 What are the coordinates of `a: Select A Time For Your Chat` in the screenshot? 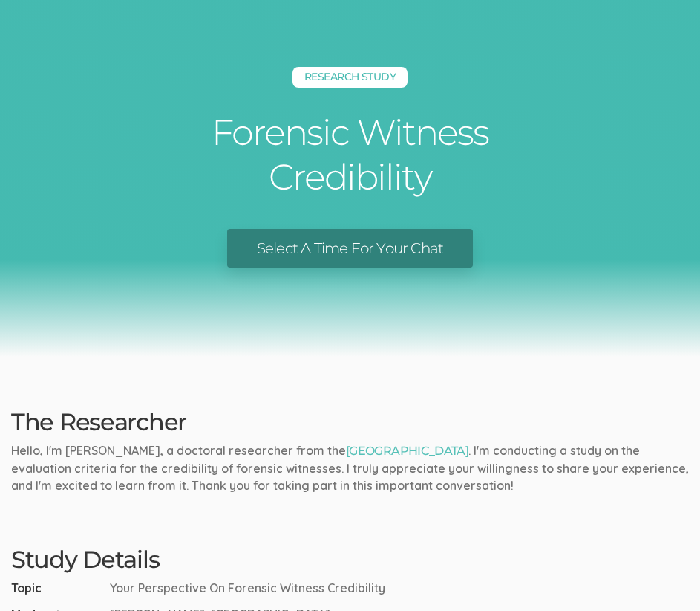 It's located at (350, 248).